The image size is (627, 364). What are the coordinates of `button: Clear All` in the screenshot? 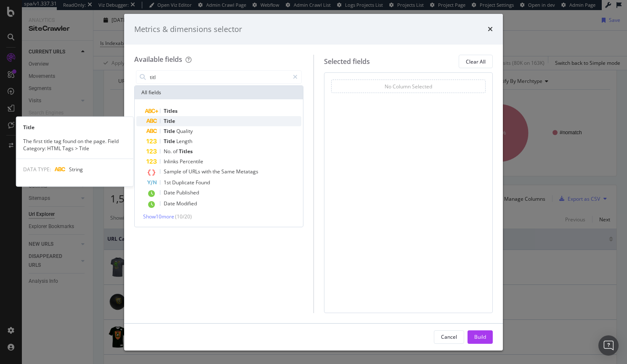 It's located at (475, 62).